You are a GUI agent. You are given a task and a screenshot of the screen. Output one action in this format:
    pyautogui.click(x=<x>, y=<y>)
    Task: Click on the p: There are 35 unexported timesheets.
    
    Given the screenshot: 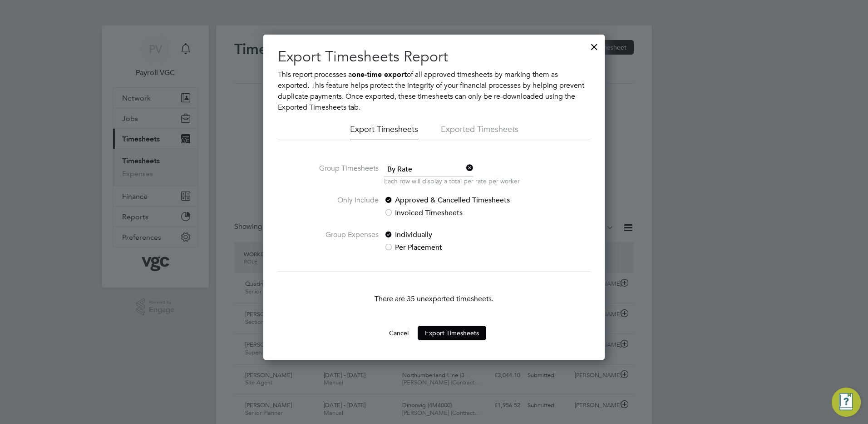 What is the action you would take?
    pyautogui.click(x=434, y=298)
    